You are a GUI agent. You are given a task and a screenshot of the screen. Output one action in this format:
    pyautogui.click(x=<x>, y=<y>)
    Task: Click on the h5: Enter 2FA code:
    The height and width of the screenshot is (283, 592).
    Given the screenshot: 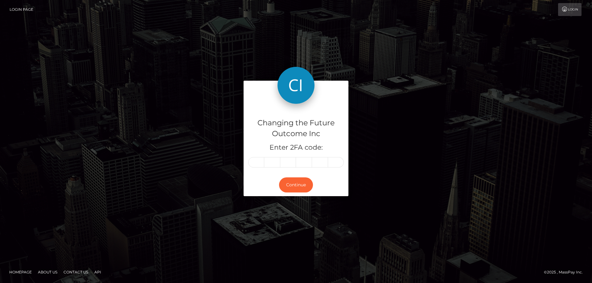 What is the action you would take?
    pyautogui.click(x=296, y=148)
    